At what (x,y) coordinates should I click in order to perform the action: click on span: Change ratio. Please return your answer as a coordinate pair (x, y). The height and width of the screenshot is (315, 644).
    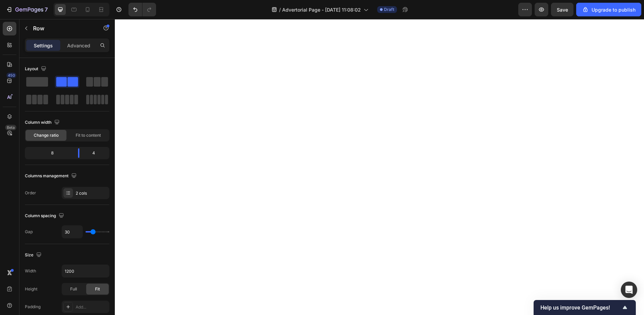
    Looking at the image, I should click on (46, 135).